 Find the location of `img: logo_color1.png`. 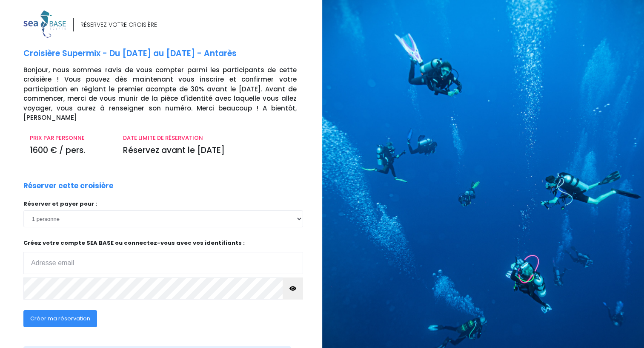

img: logo_color1.png is located at coordinates (45, 23).